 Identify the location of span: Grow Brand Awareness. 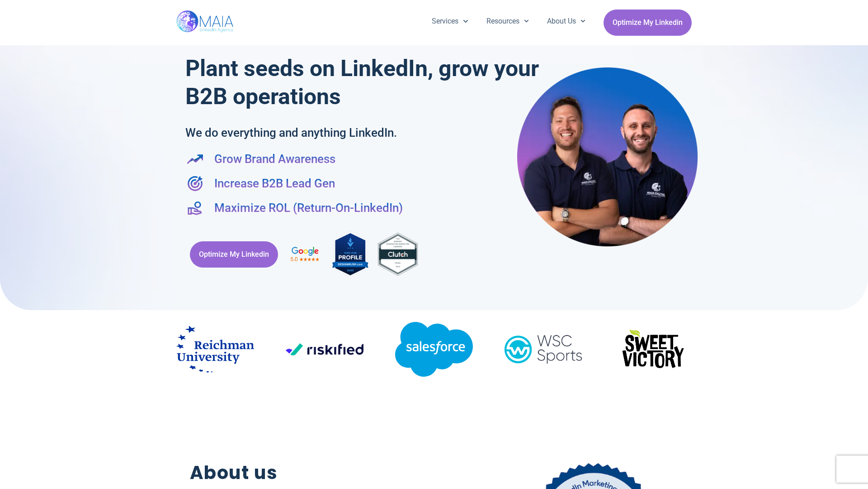
(273, 159).